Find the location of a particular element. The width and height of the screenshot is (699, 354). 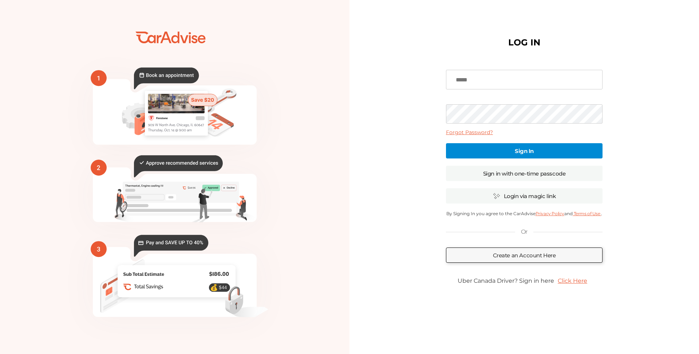

span: Uber Canada Driver? Sign in here is located at coordinates (505, 281).